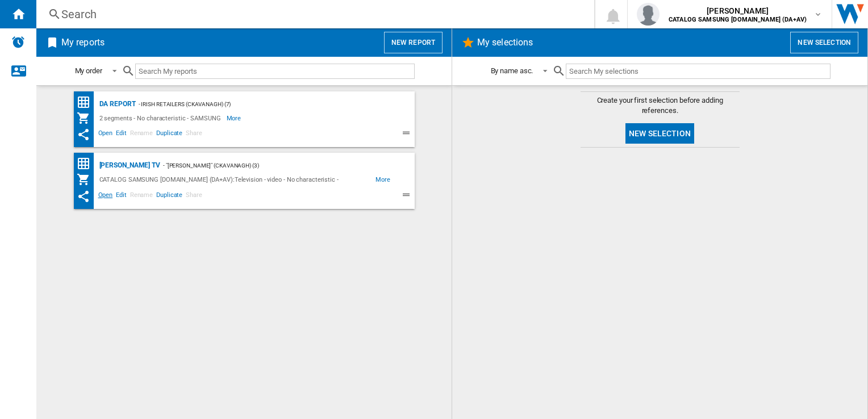  What do you see at coordinates (413, 42) in the screenshot?
I see `button: New report` at bounding box center [413, 42].